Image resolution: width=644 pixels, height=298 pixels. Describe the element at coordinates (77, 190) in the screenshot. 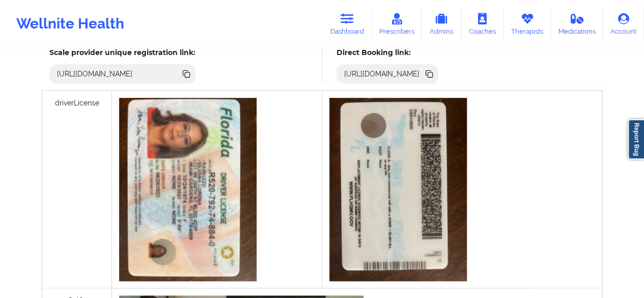

I see `div: driverLicense` at that location.